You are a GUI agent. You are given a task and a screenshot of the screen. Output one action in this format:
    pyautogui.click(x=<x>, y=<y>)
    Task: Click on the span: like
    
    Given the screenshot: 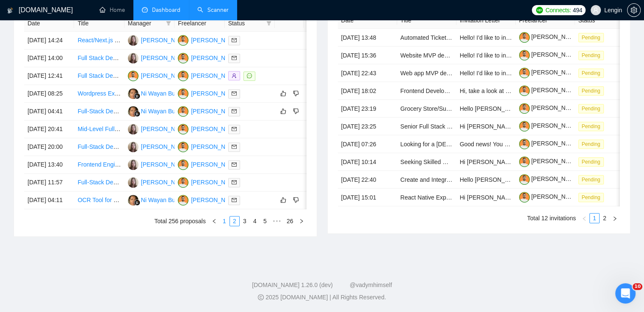 What is the action you would take?
    pyautogui.click(x=283, y=200)
    